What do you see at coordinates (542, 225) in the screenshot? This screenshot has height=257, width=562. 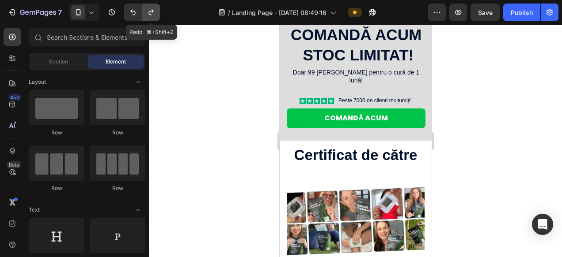 I see `div: Open Intercom Messenger` at bounding box center [542, 225].